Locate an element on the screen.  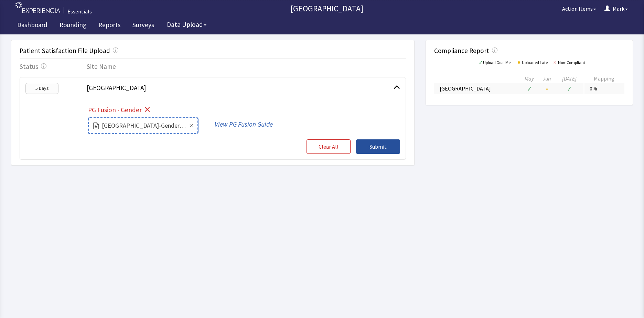
div: Patient Satisfaction File Upload is located at coordinates (65, 51).